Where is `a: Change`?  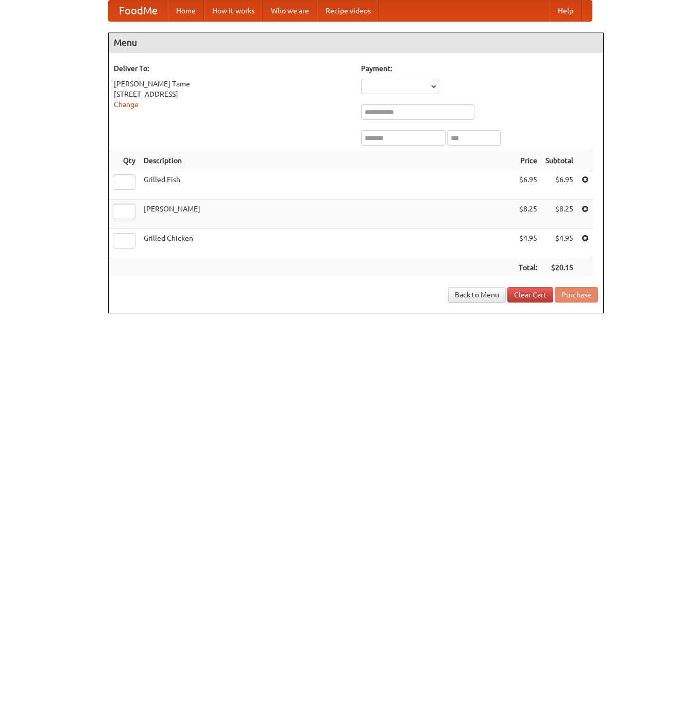 a: Change is located at coordinates (126, 105).